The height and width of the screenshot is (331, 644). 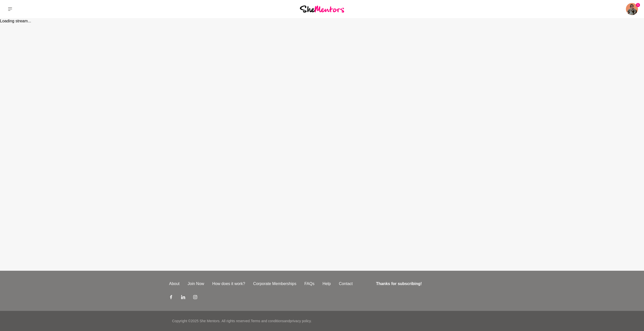 What do you see at coordinates (632, 9) in the screenshot?
I see `a: Yulia1` at bounding box center [632, 9].